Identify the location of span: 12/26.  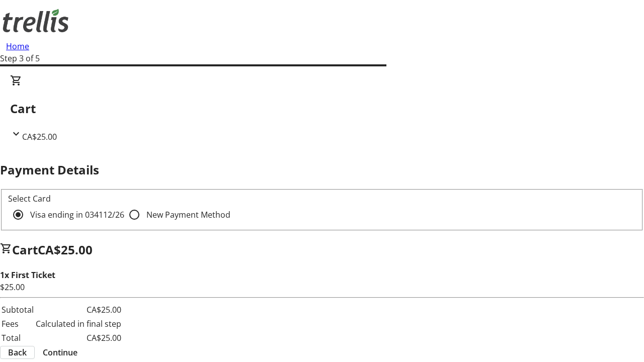
(114, 215).